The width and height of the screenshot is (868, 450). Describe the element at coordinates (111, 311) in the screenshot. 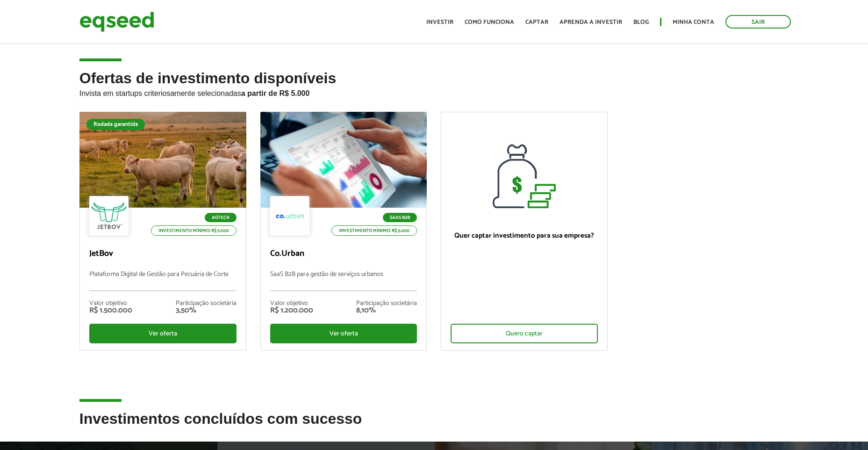

I see `div: R$ 1.500.000` at that location.